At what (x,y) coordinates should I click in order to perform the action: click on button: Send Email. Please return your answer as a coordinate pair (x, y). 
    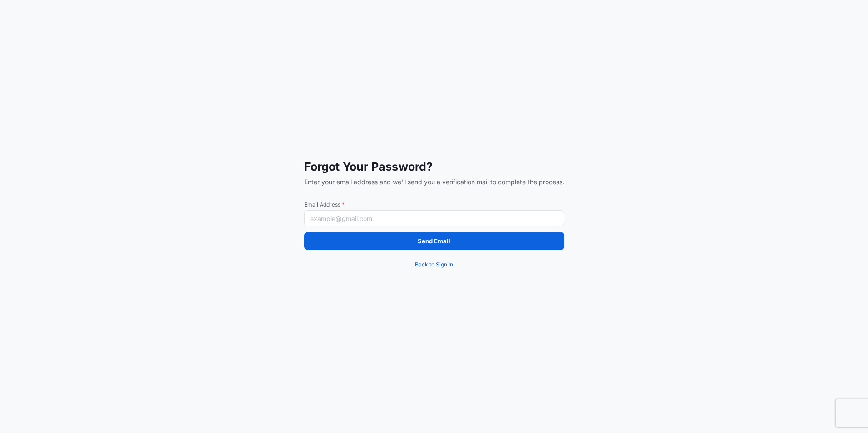
    Looking at the image, I should click on (434, 241).